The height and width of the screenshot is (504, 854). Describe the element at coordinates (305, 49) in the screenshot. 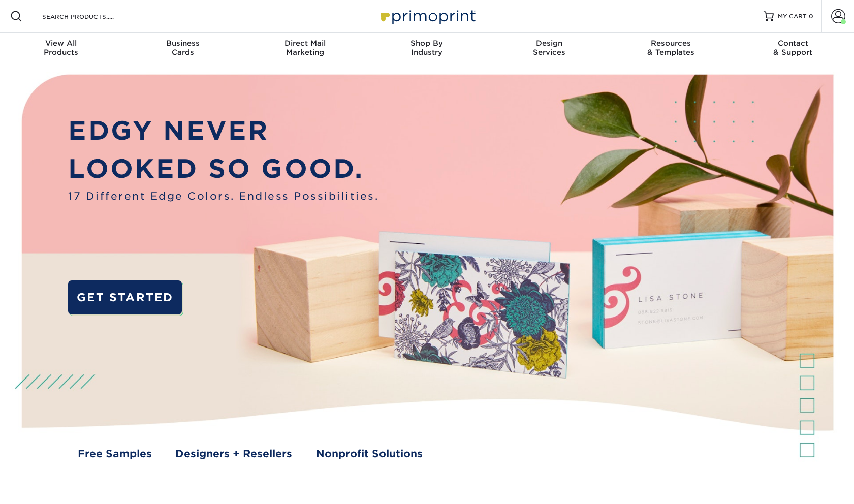

I see `a: Direct MailMarketing` at that location.